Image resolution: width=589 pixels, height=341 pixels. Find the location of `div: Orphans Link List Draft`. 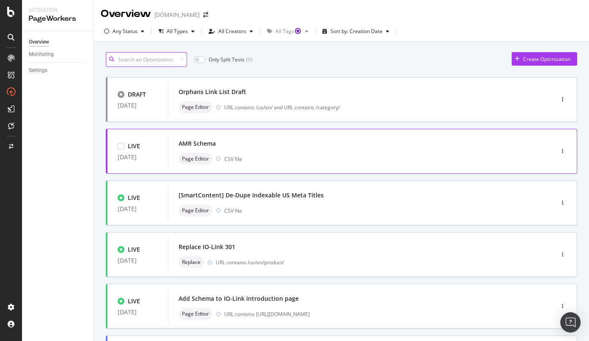

div: Orphans Link List Draft is located at coordinates (213, 92).